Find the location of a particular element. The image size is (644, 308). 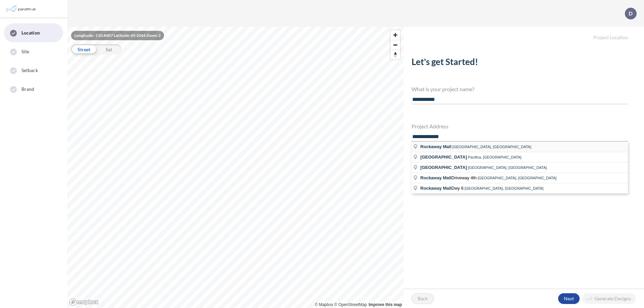

span: Zoom in is located at coordinates (395, 35).